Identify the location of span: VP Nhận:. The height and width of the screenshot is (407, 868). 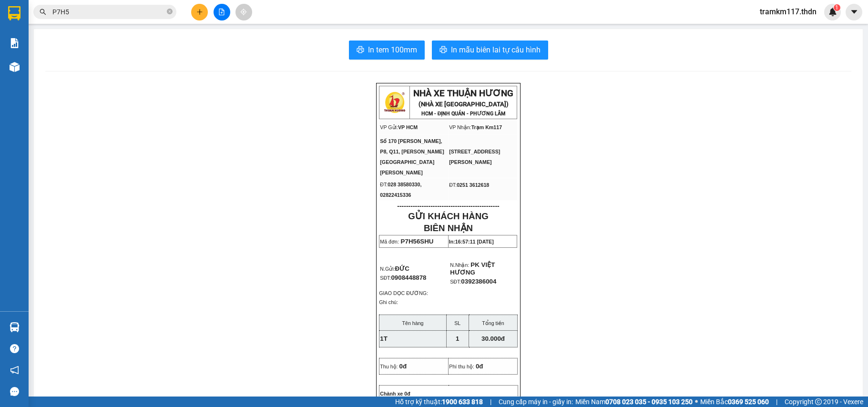
(460, 127).